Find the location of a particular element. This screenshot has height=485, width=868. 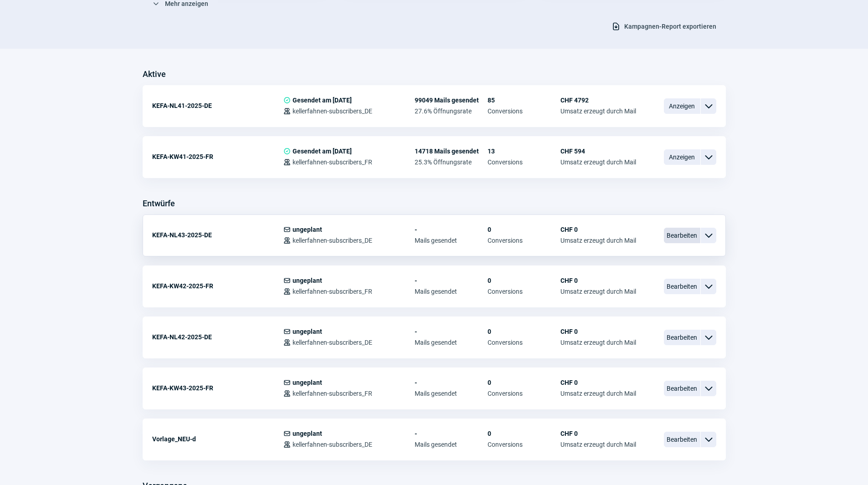

span: 14718 Mails gesendet is located at coordinates (451, 151).